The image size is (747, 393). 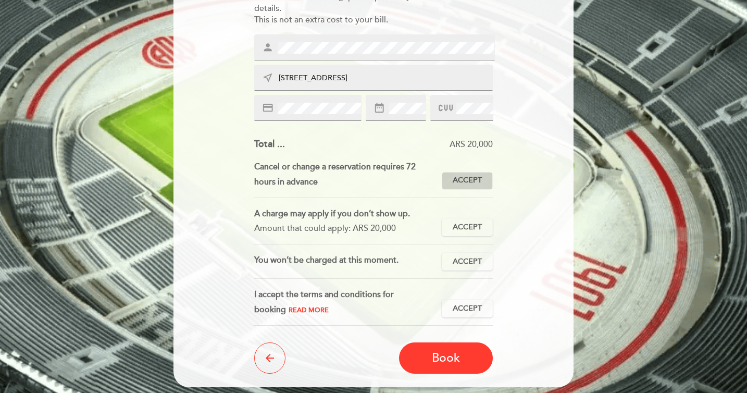 I want to click on div: Cancel or change a reservation requires 72 hours in advance, so click(x=348, y=174).